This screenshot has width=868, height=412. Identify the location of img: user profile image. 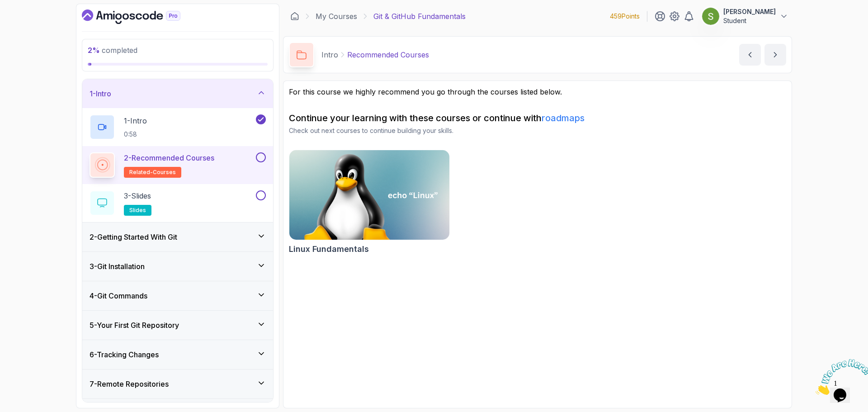
(711, 16).